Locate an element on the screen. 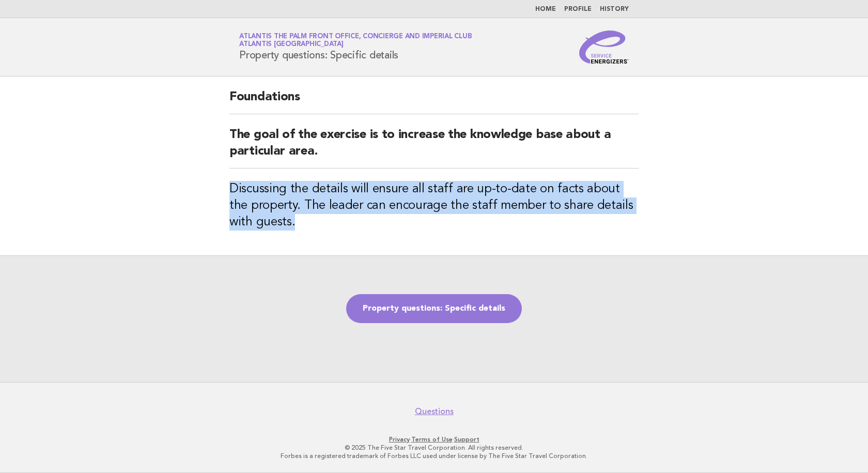  img: Service Energizers is located at coordinates (604, 47).